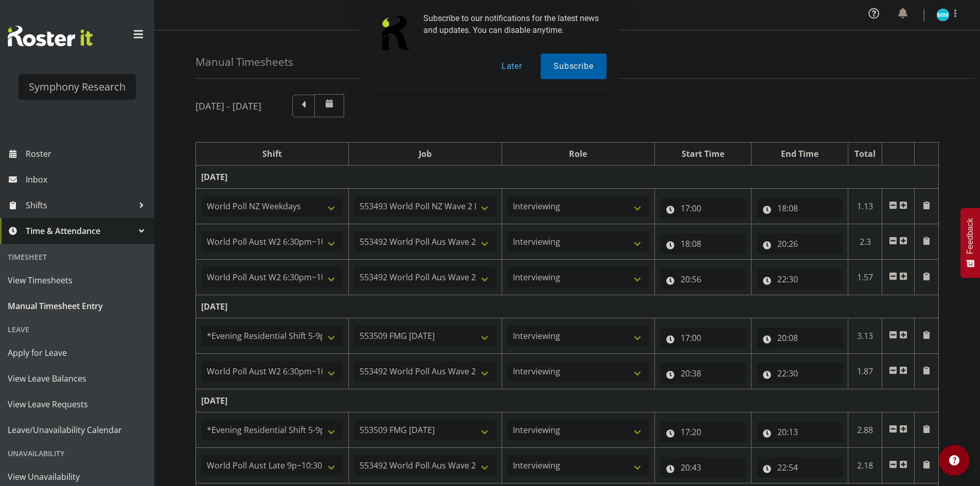 The height and width of the screenshot is (486, 980). What do you see at coordinates (865, 371) in the screenshot?
I see `td: 1.87` at bounding box center [865, 371].